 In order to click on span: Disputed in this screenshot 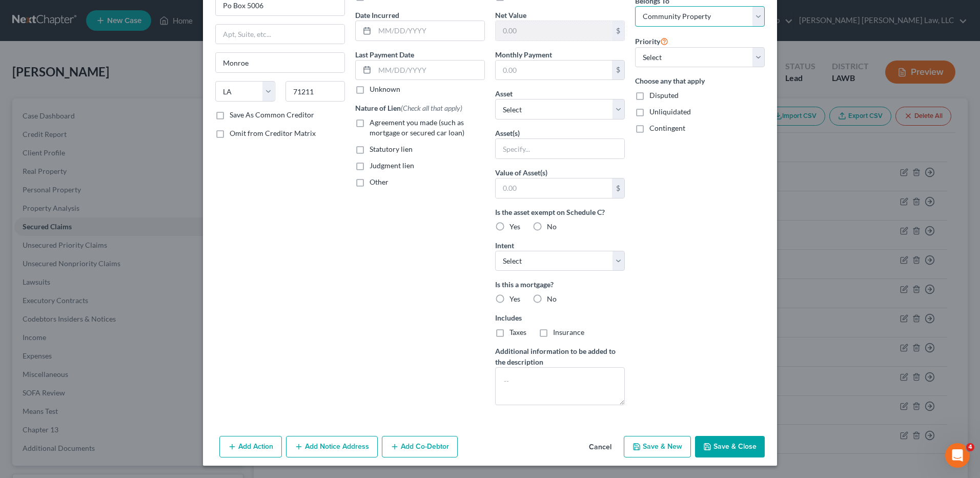, I will do `click(664, 95)`.